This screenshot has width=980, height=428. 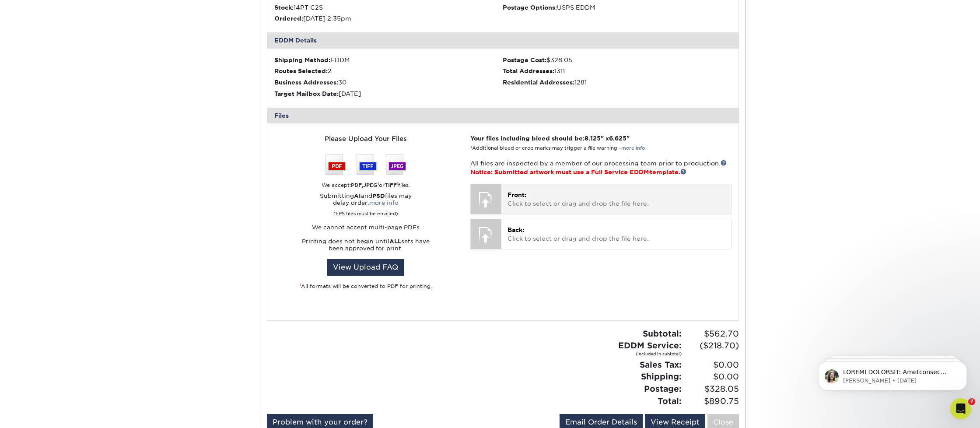 I want to click on small: *Additional bleed or crop marks may trigger a file warning –, so click(x=557, y=148).